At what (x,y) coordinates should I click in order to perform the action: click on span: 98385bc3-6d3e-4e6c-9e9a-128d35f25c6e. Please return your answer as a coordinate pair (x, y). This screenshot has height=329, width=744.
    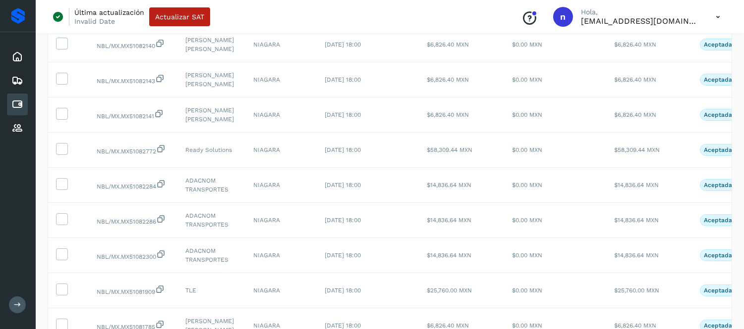
    Looking at the image, I should click on (131, 222).